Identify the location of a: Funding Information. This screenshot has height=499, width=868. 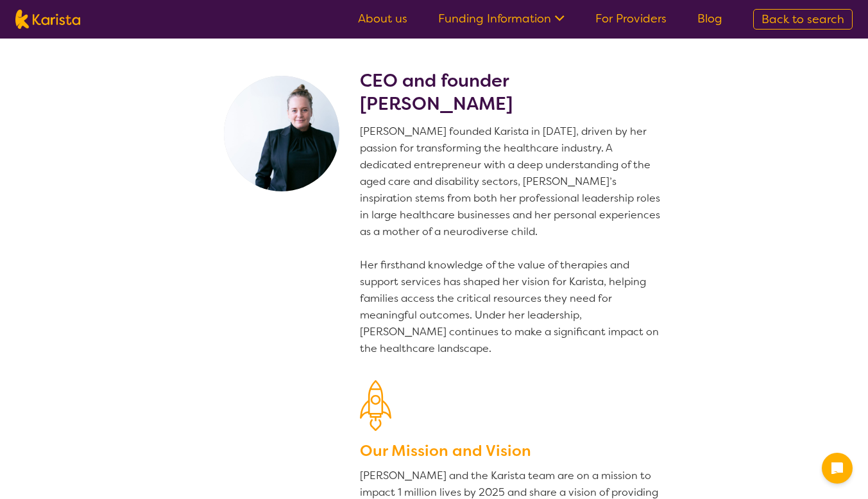
(501, 19).